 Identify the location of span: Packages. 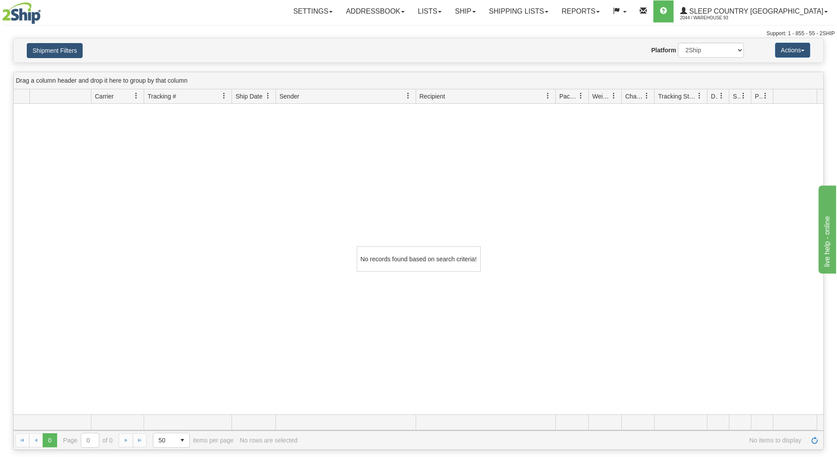
(569, 96).